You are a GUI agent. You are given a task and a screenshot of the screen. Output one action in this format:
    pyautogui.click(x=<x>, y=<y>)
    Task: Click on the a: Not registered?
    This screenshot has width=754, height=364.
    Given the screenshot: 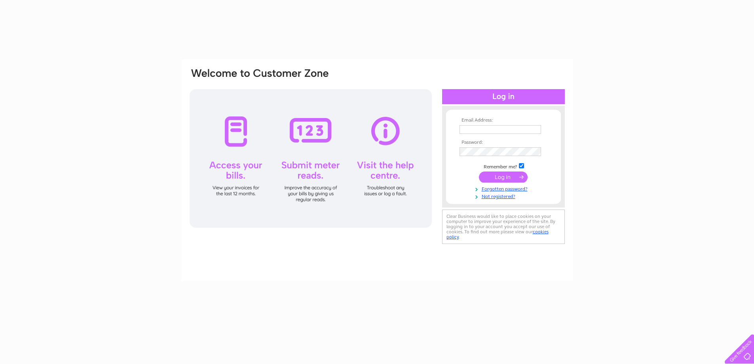 What is the action you would take?
    pyautogui.click(x=504, y=196)
    